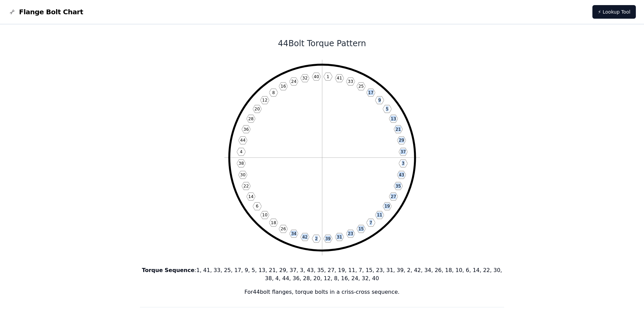  What do you see at coordinates (264, 100) in the screenshot?
I see `text: 12` at bounding box center [264, 100].